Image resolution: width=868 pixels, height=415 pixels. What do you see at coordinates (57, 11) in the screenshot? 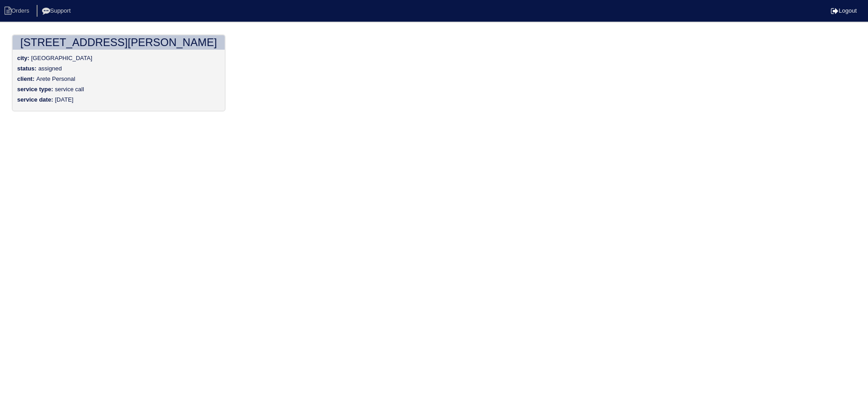
I see `li: Support` at bounding box center [57, 11].